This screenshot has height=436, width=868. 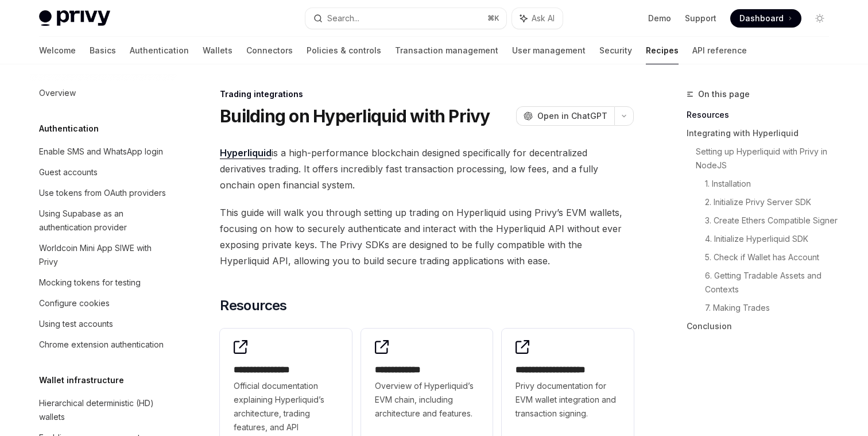 I want to click on button: Open in ChatGPT, so click(x=565, y=116).